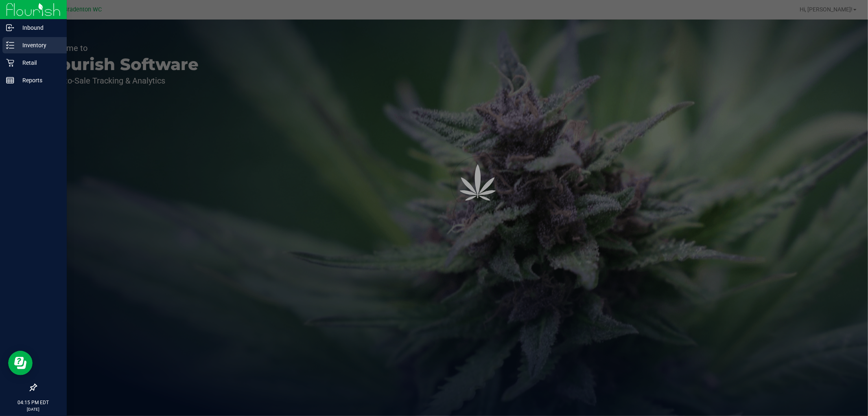 The height and width of the screenshot is (416, 868). What do you see at coordinates (39, 28) in the screenshot?
I see `p: Inbound` at bounding box center [39, 28].